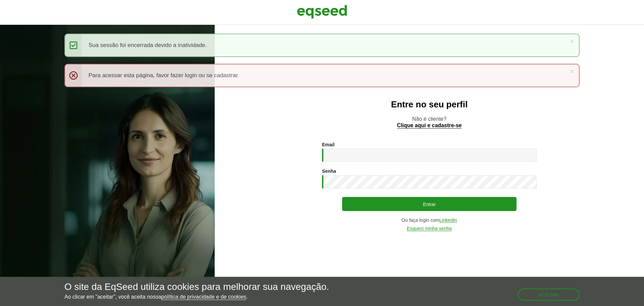 This screenshot has height=306, width=644. I want to click on a: LinkedIn, so click(448, 220).